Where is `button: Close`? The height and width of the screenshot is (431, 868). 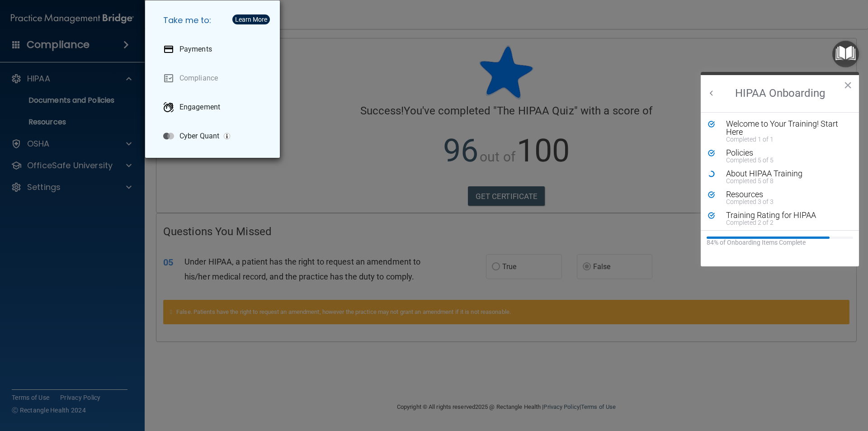 button: Close is located at coordinates (848, 85).